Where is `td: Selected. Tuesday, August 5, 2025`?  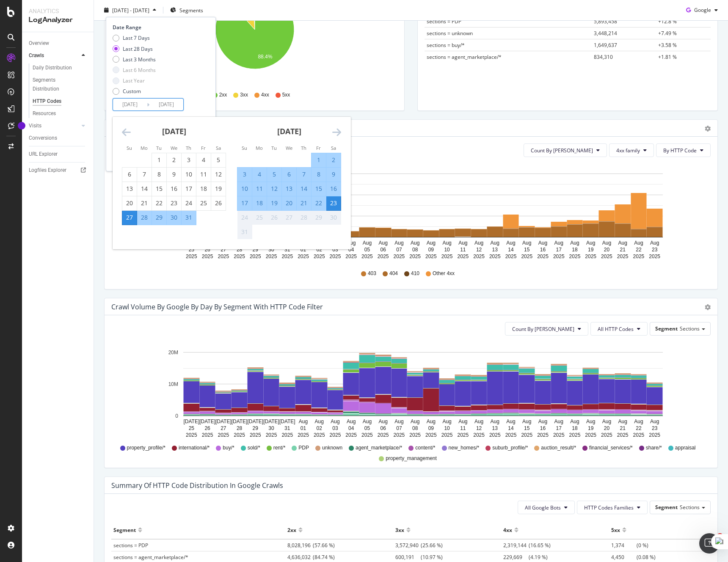 td: Selected. Tuesday, August 5, 2025 is located at coordinates (275, 174).